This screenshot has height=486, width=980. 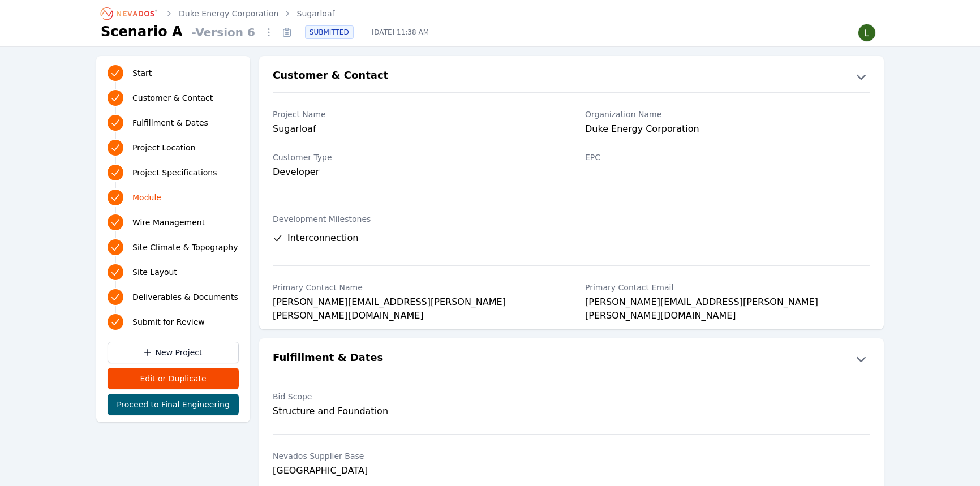 What do you see at coordinates (415, 397) in the screenshot?
I see `label: Bid Scope` at bounding box center [415, 397].